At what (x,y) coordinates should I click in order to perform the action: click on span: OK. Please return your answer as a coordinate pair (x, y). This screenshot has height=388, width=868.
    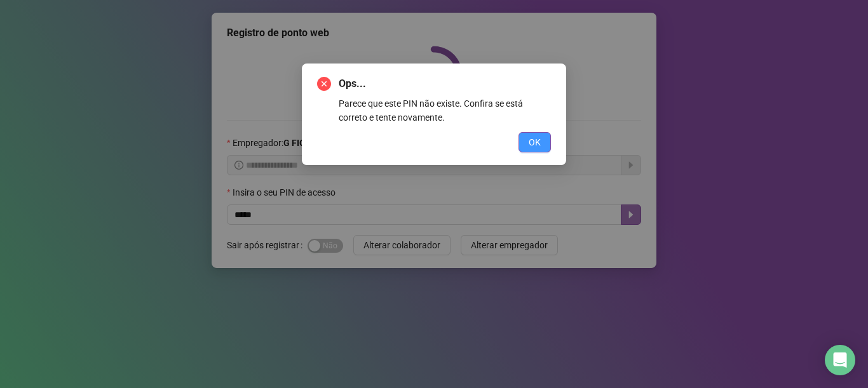
    Looking at the image, I should click on (535, 142).